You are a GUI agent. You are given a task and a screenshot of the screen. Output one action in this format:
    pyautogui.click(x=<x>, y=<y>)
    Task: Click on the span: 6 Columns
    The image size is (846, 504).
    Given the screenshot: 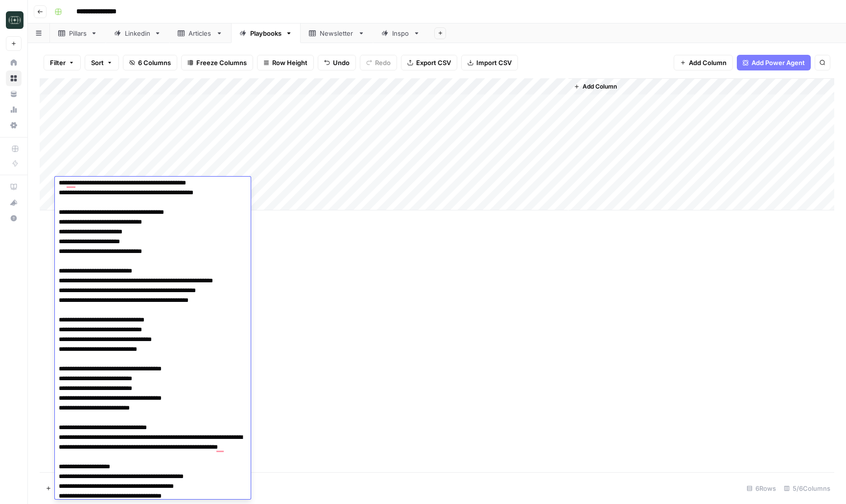 What is the action you would take?
    pyautogui.click(x=154, y=63)
    